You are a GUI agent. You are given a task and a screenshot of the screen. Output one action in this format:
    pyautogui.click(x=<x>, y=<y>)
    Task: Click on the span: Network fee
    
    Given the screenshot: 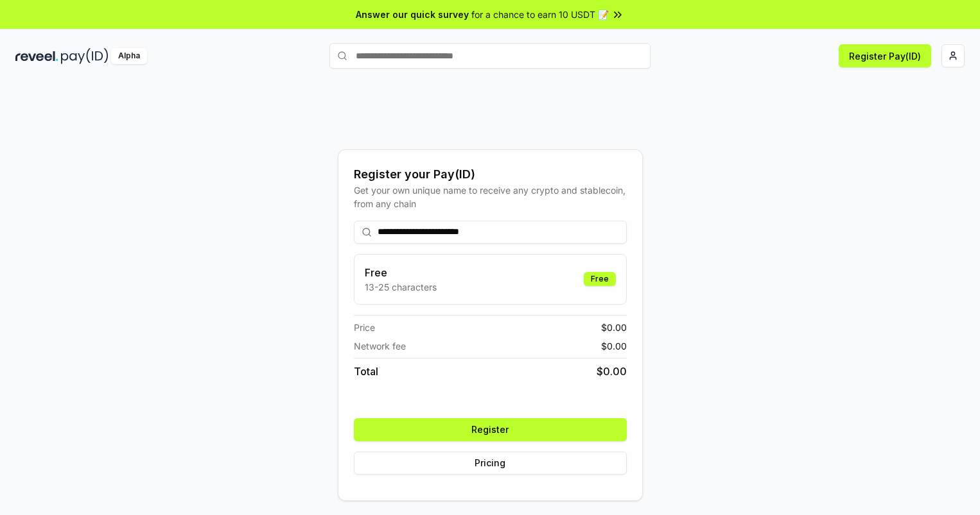 What is the action you would take?
    pyautogui.click(x=380, y=346)
    